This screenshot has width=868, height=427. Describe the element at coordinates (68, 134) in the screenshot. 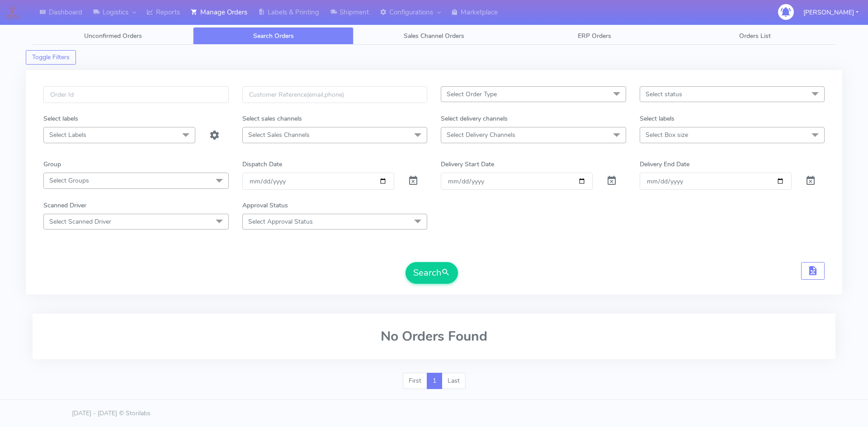

I see `span: Select Labels` at that location.